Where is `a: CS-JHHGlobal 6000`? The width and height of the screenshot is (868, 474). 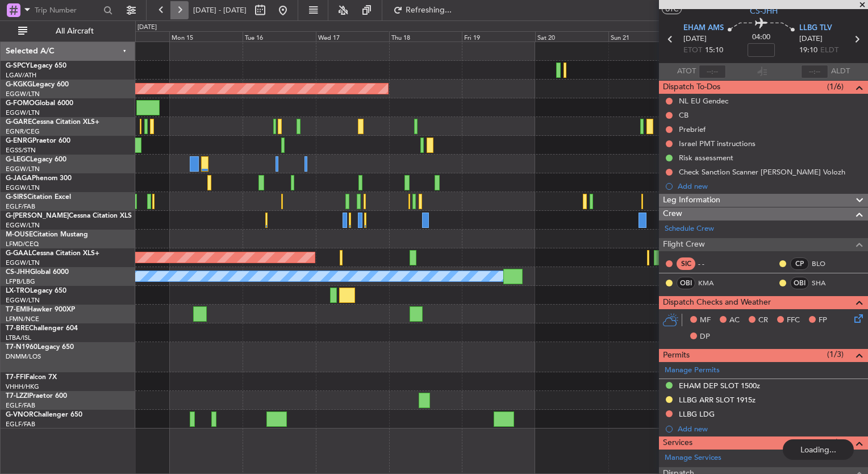
a: CS-JHHGlobal 6000 is located at coordinates (37, 272).